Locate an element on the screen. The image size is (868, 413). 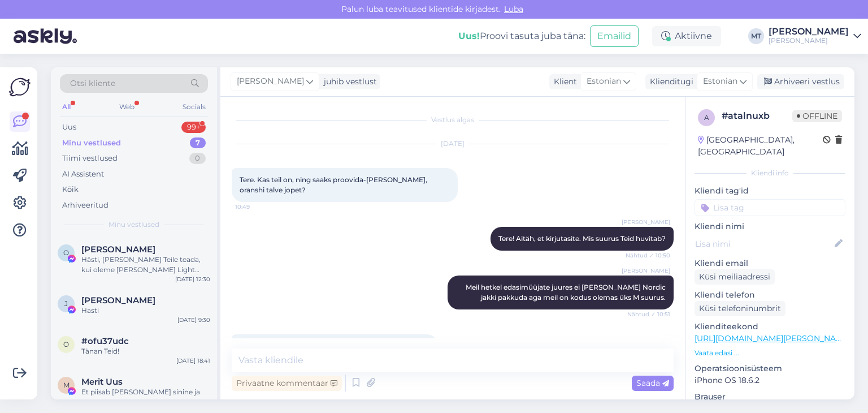
p: Kliendi email is located at coordinates (769, 263).